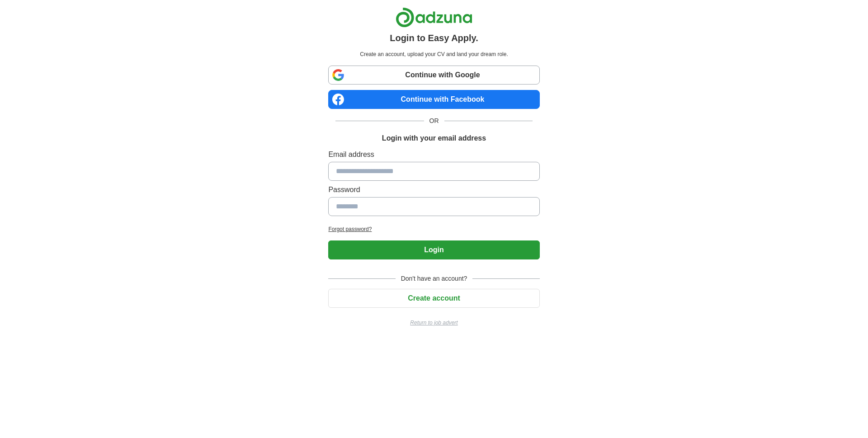  What do you see at coordinates (434, 38) in the screenshot?
I see `h1: Login to Easy Apply.` at bounding box center [434, 38].